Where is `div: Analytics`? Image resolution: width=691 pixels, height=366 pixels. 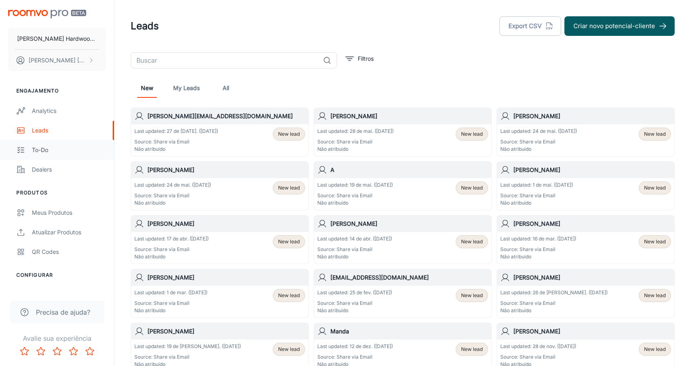
div: Analytics is located at coordinates (69, 111).